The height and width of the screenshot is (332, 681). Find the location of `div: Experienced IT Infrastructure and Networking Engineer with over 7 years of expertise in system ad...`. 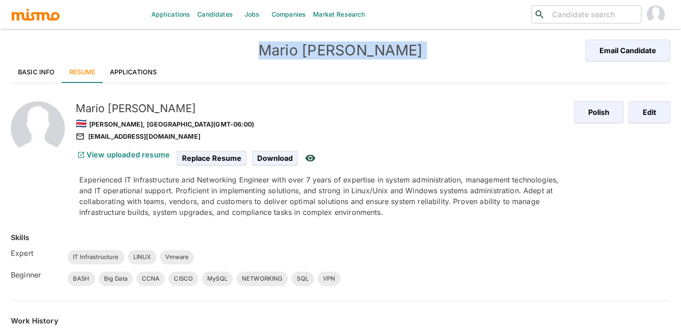

div: Experienced IT Infrastructure and Networking Engineer with over 7 years of expertise in system ad... is located at coordinates (323, 196).